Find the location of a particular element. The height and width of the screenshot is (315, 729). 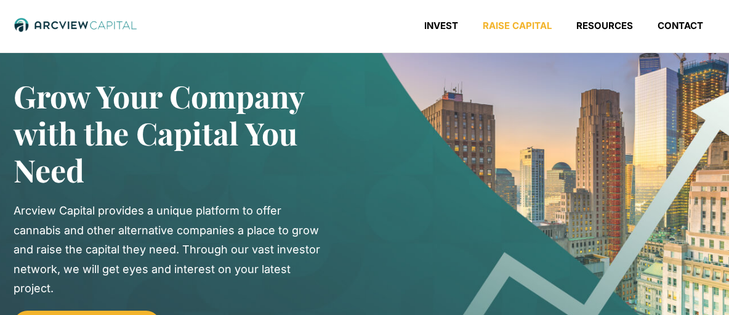

h2: Grow Your Company with the Capital You Need is located at coordinates (167, 133).